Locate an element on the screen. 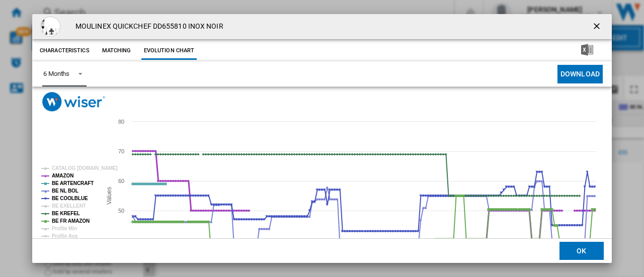  img: 61u6KN4NzoL._AC_SY300_SX300_QL70_ML2_.jpg is located at coordinates (50, 27).